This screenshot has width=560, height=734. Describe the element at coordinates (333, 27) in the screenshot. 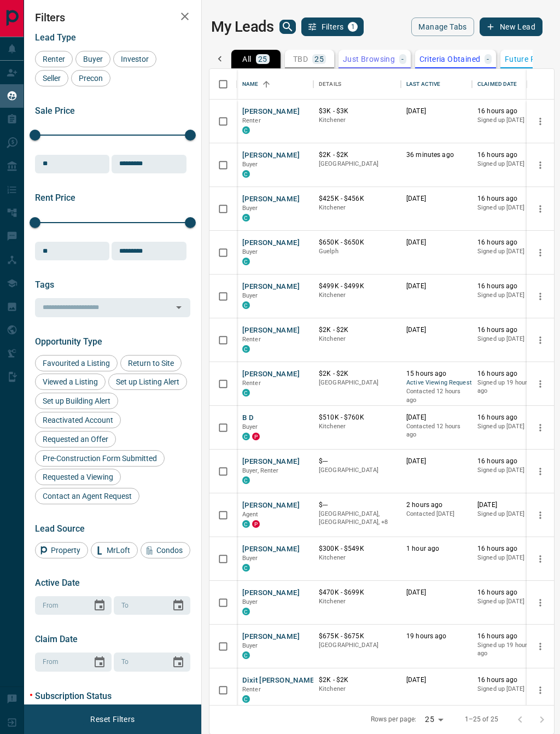

I see `button: Filters1` at that location.